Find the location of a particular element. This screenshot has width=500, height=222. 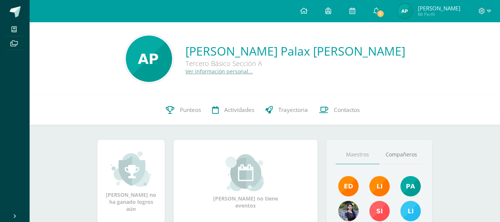

img: f1876bea0eda9ed609c3471a3207beac.png is located at coordinates (380, 211).